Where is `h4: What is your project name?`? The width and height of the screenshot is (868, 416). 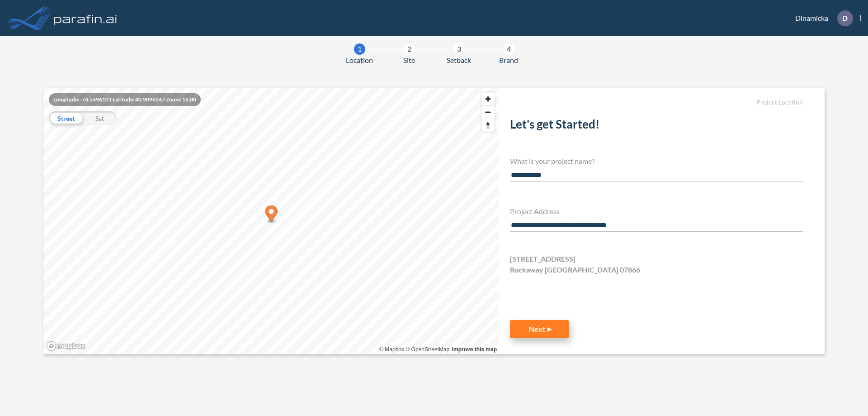 h4: What is your project name? is located at coordinates (656, 160).